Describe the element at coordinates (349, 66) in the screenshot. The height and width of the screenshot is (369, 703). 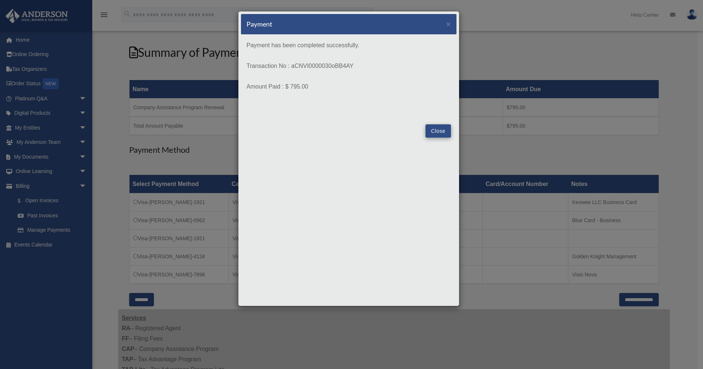
I see `p: Transaction No : aCNVI0000030oBB4AY` at that location.